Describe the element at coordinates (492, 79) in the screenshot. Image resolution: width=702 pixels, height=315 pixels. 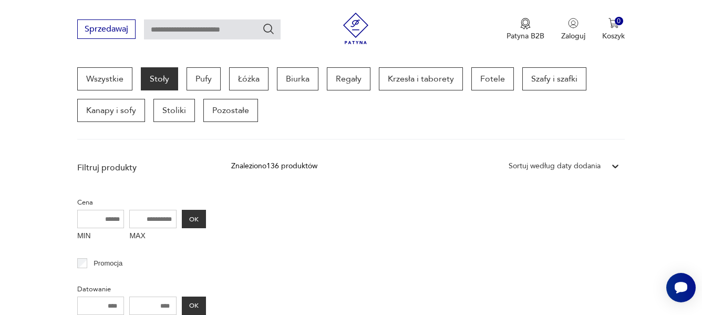
I see `a: Fotele` at that location.